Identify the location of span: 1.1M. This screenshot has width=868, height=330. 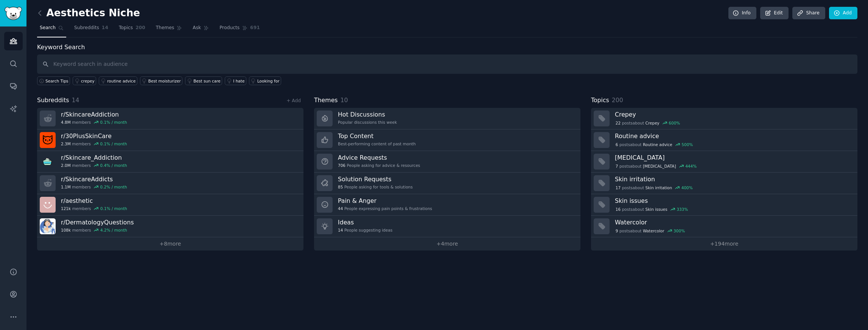
(66, 187).